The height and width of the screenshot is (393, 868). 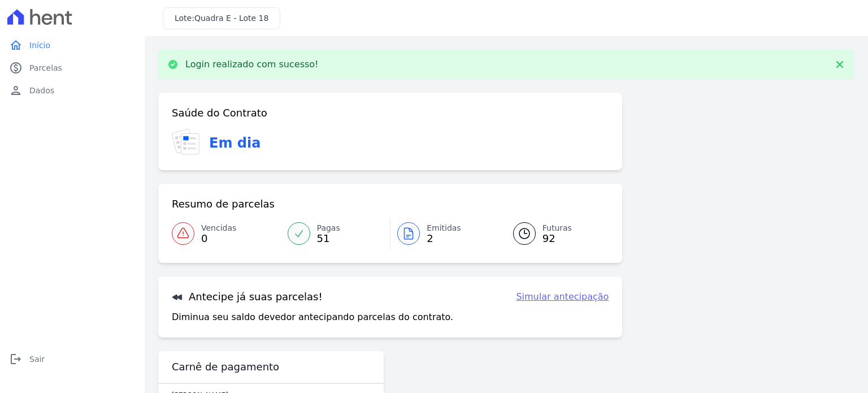 I want to click on a: Emitidas 2, so click(x=445, y=234).